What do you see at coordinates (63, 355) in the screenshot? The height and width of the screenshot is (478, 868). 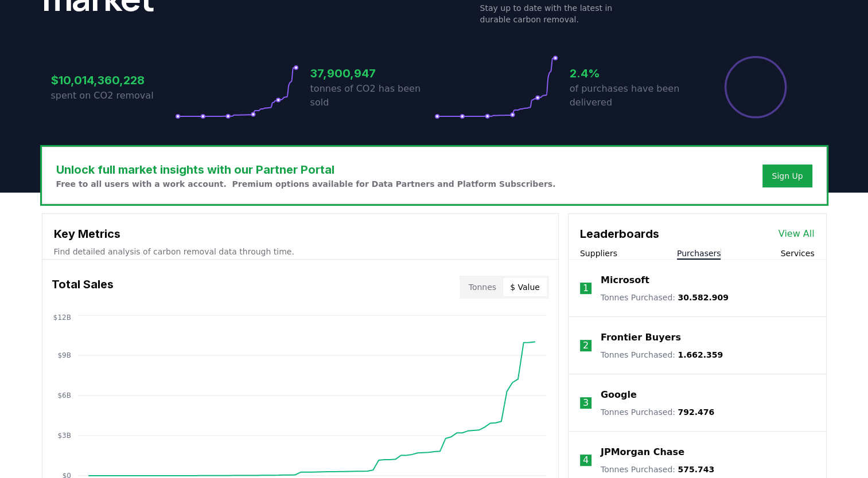 I see `tspan: $9B` at bounding box center [63, 355].